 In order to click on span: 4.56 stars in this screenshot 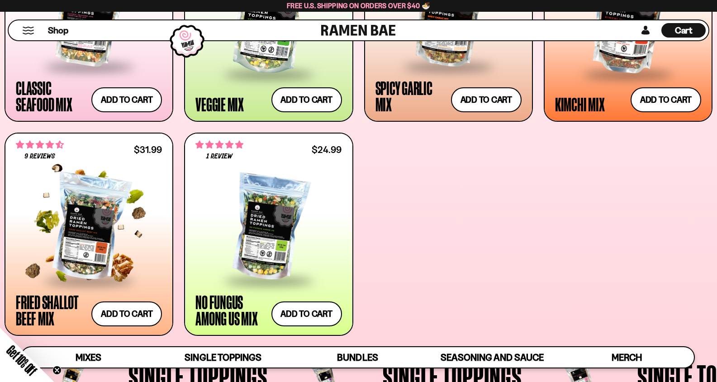, I will do `click(40, 145)`.